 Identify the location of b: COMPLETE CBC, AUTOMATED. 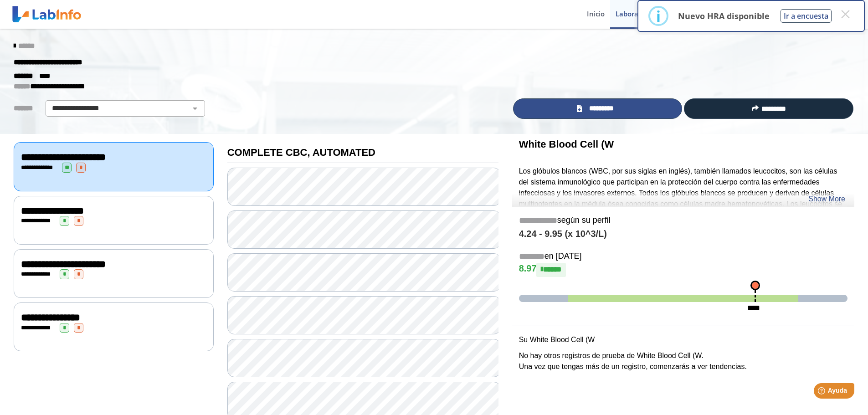
(301, 152).